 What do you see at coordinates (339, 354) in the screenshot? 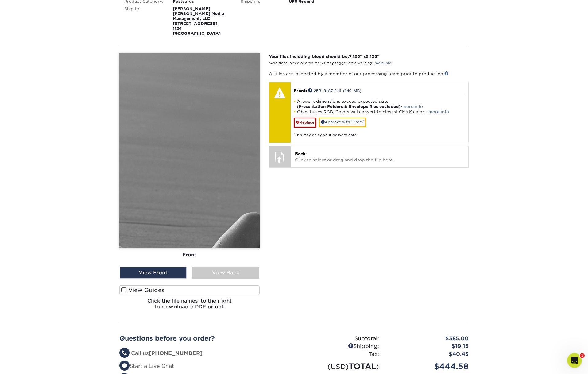
I see `div: Tax:` at bounding box center [339, 354].